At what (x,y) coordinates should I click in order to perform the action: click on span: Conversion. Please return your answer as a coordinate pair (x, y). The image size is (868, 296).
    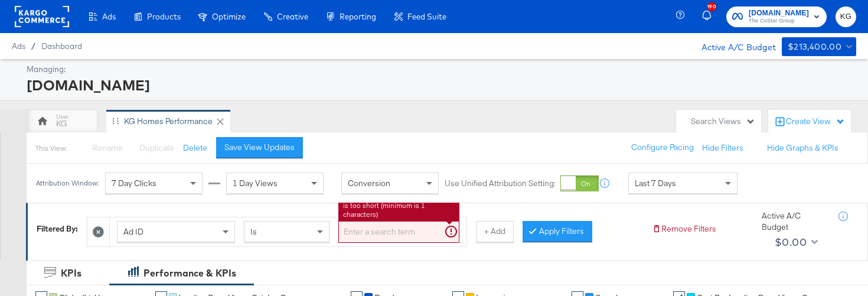
    Looking at the image, I should click on (369, 183).